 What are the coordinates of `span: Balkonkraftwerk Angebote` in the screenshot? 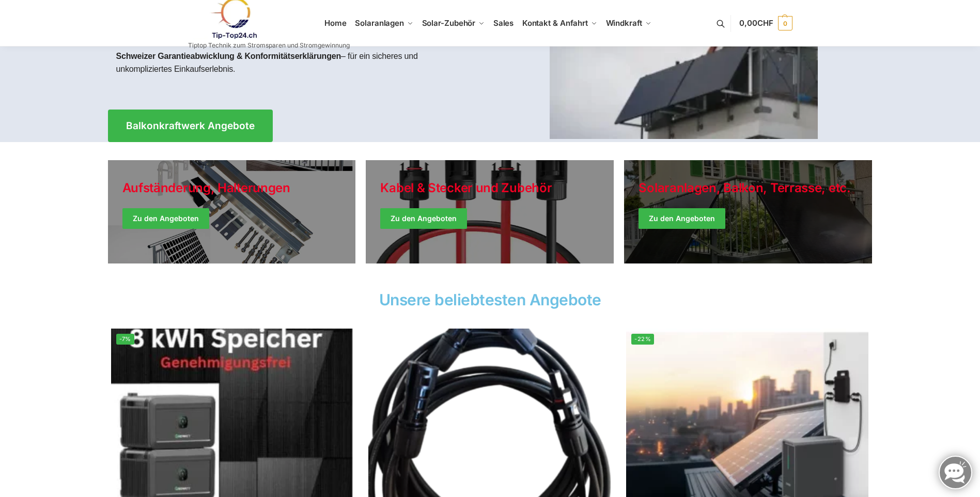 It's located at (190, 126).